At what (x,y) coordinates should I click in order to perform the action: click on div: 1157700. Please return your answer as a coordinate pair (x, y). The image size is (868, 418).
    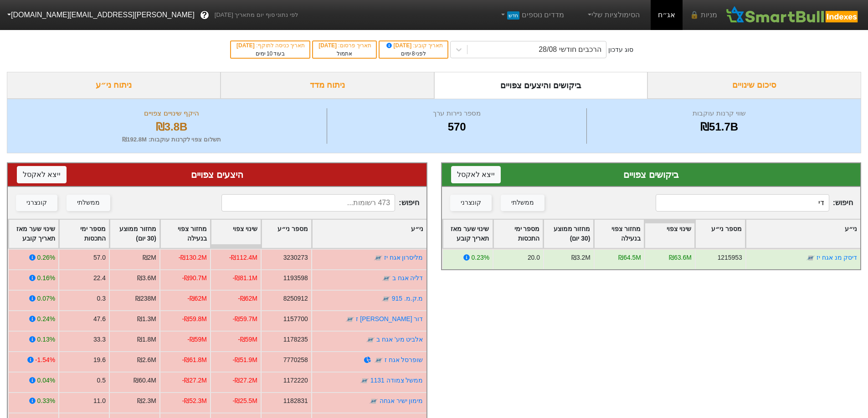
    Looking at the image, I should click on (295, 319).